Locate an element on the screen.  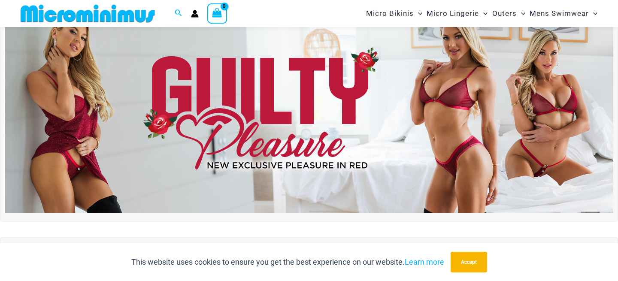
a: Mens SwimwearMenu ToggleMenu Toggle is located at coordinates (563, 13).